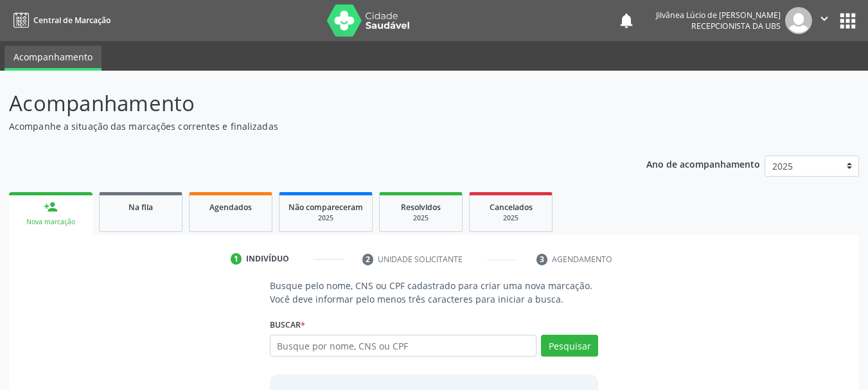 The width and height of the screenshot is (868, 390). What do you see at coordinates (72, 20) in the screenshot?
I see `span: Central de Marcação` at bounding box center [72, 20].